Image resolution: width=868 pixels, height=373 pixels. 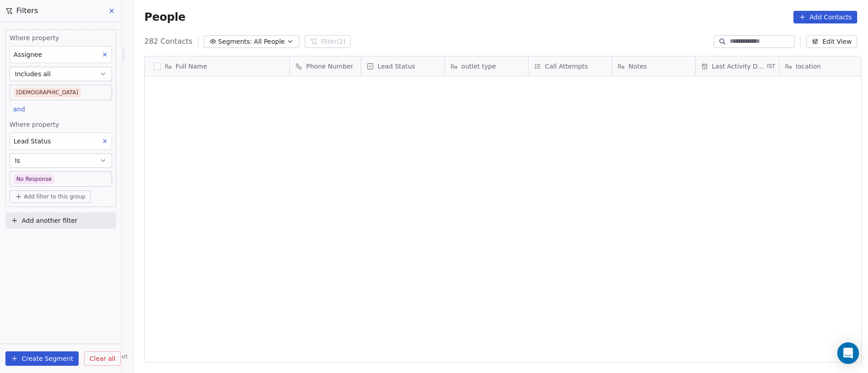 I want to click on span: outlet type, so click(x=478, y=67).